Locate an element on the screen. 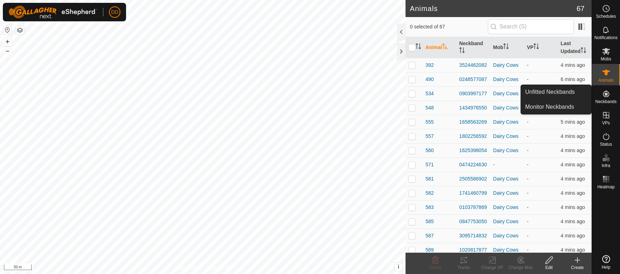 Image resolution: width=620 pixels, height=274 pixels. span: 585 is located at coordinates (430, 221).